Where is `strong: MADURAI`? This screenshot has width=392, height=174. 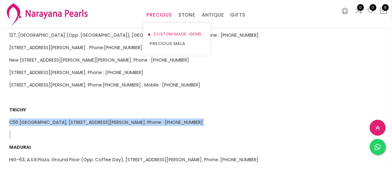
strong: MADURAI is located at coordinates (20, 147).